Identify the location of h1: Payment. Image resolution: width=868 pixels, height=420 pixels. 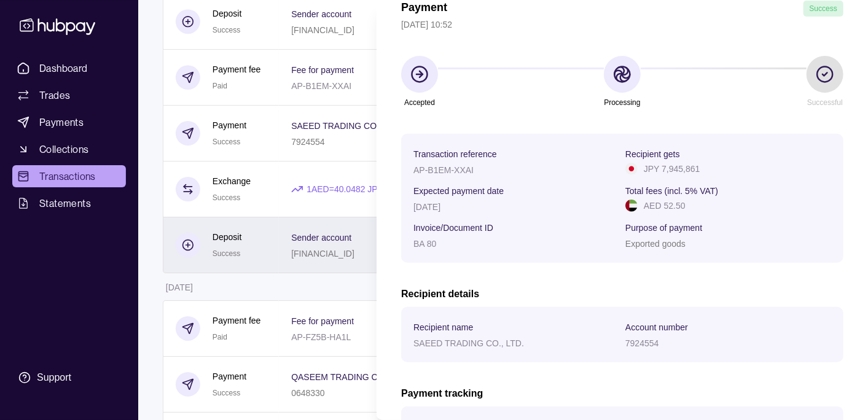
(424, 9).